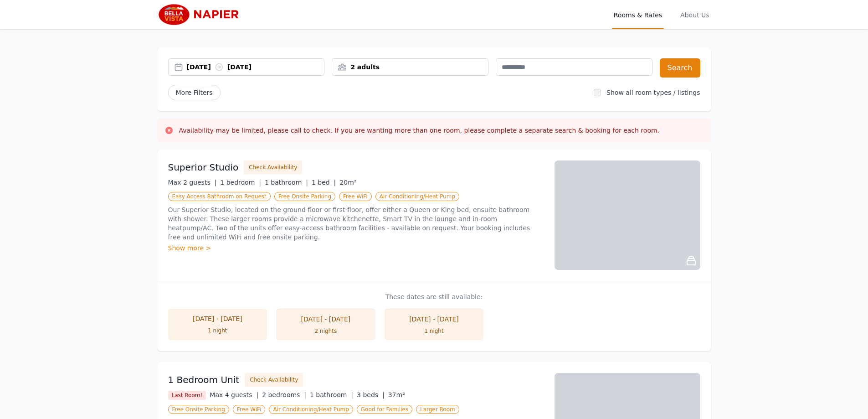  I want to click on span: Good for Families, so click(385, 410).